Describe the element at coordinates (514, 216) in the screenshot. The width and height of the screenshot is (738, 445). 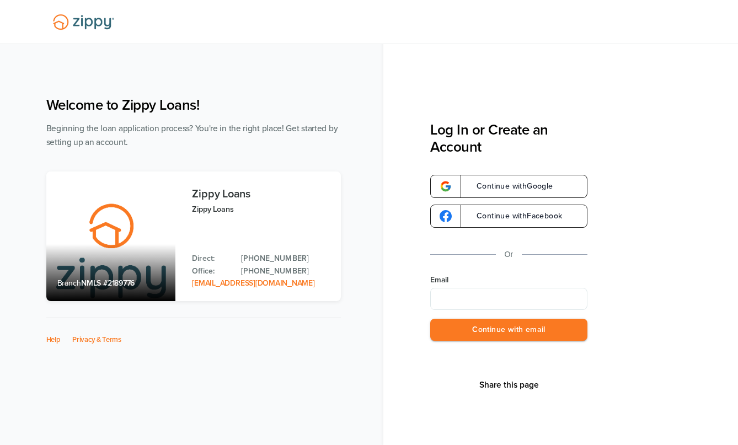
I see `span: Continue with Facebook` at that location.